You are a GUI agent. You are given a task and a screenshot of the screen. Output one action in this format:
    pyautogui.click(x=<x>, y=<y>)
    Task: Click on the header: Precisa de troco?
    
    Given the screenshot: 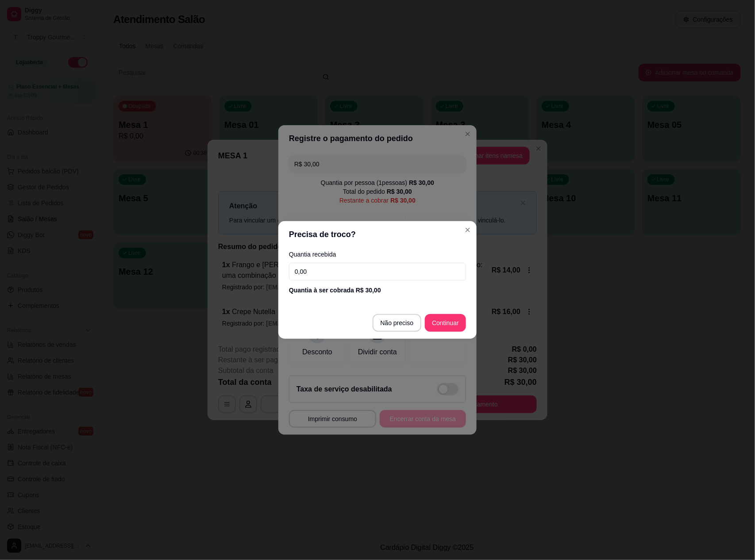 What is the action you would take?
    pyautogui.click(x=378, y=235)
    